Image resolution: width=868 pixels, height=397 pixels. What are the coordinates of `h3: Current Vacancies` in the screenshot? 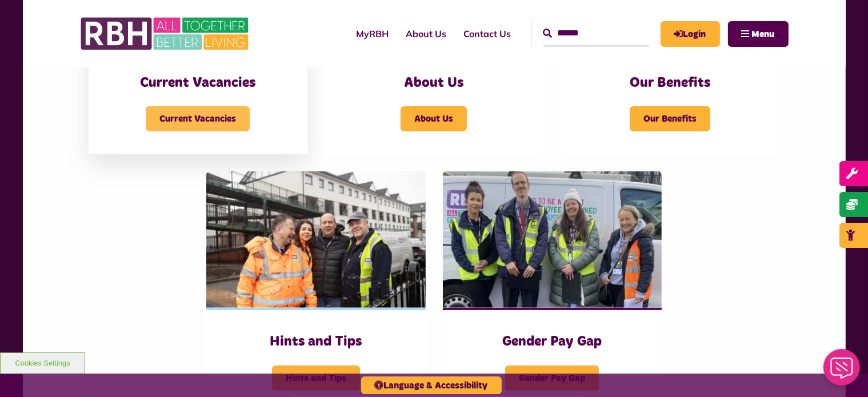 It's located at (198, 83).